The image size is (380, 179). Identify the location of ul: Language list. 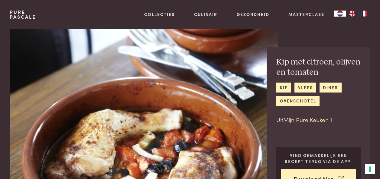
(358, 14).